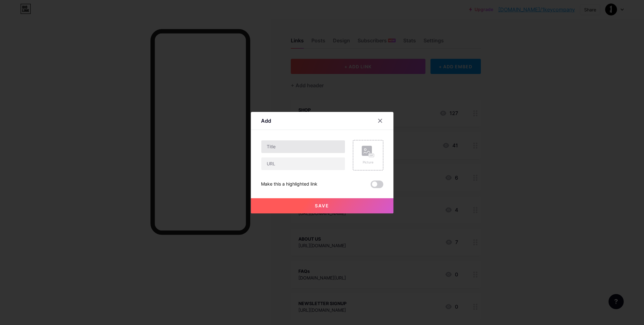 This screenshot has height=325, width=644. What do you see at coordinates (368, 162) in the screenshot?
I see `div: Picture` at bounding box center [368, 162].